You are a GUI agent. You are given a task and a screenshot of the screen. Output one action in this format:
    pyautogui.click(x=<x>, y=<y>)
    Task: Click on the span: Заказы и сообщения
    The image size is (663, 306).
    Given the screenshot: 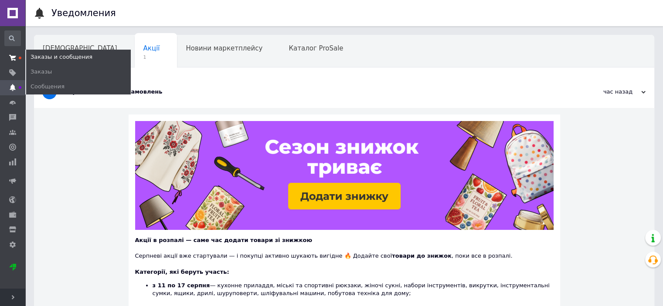 What is the action you would take?
    pyautogui.click(x=61, y=57)
    